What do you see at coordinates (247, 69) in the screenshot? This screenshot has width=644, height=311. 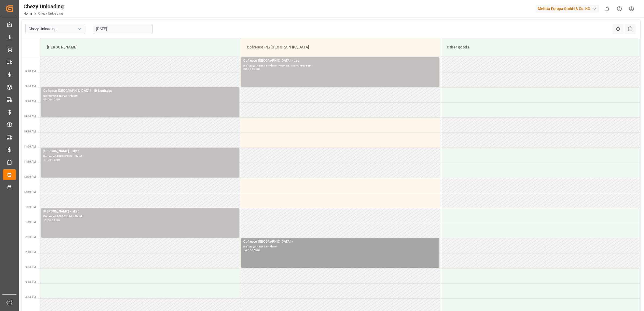 I see `div: 08:00` at bounding box center [247, 69].